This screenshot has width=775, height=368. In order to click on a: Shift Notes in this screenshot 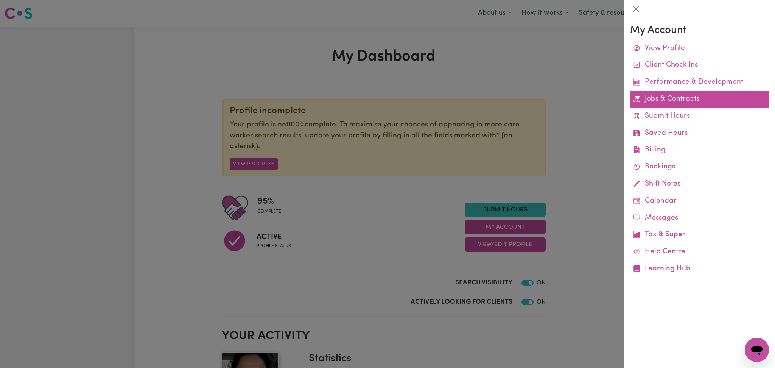, I will do `click(699, 184)`.